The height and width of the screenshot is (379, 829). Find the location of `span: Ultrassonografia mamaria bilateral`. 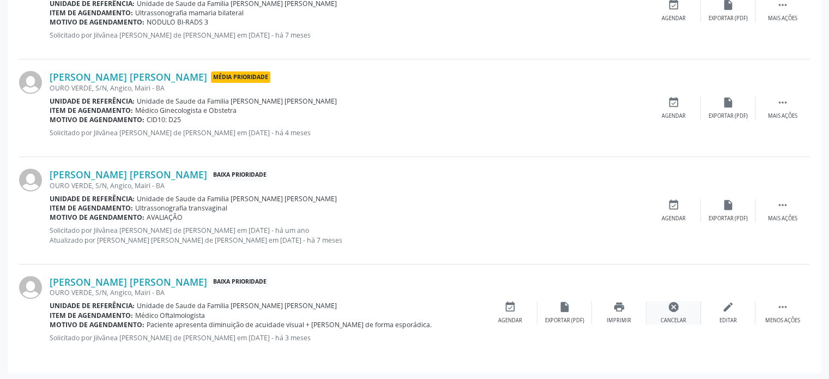

span: Ultrassonografia mamaria bilateral is located at coordinates (189, 13).